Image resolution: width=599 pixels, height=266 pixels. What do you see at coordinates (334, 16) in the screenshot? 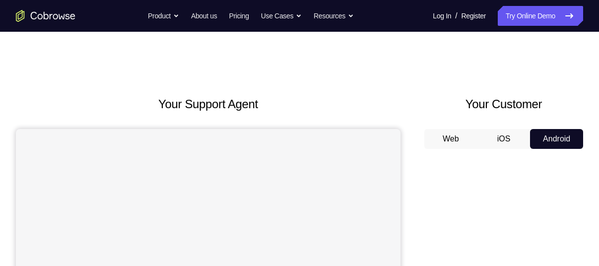
I see `button: Resources` at bounding box center [334, 16].